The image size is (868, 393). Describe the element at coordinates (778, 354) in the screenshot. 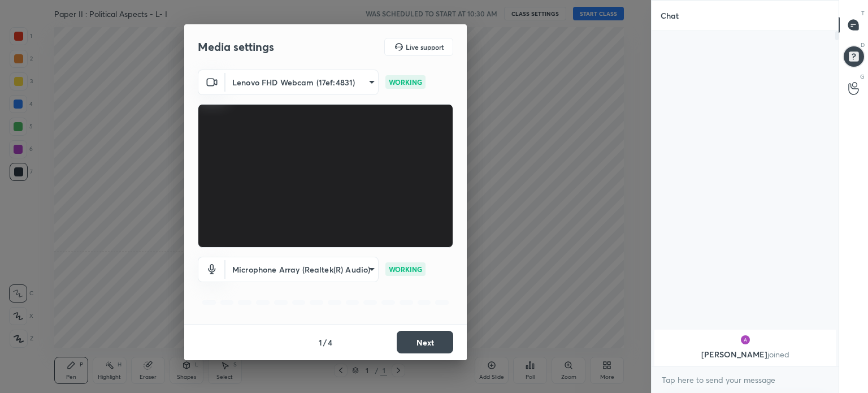

I see `span: joined` at that location.